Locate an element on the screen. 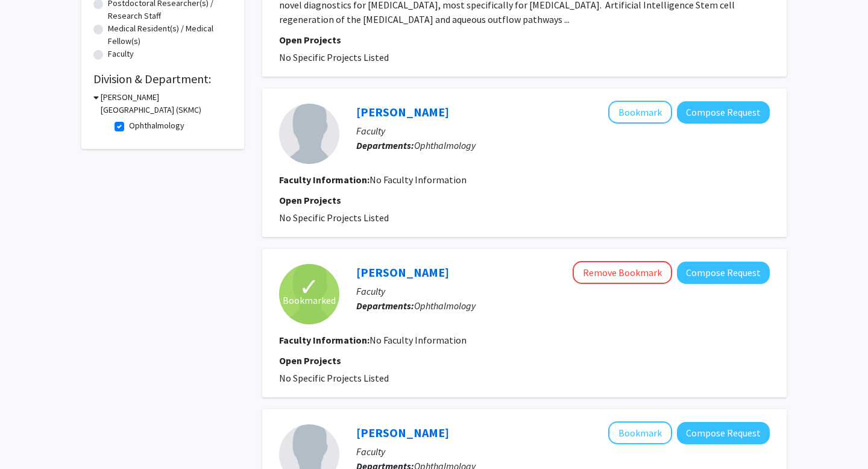 This screenshot has height=469, width=868. button: Remove Bookmark is located at coordinates (622, 273).